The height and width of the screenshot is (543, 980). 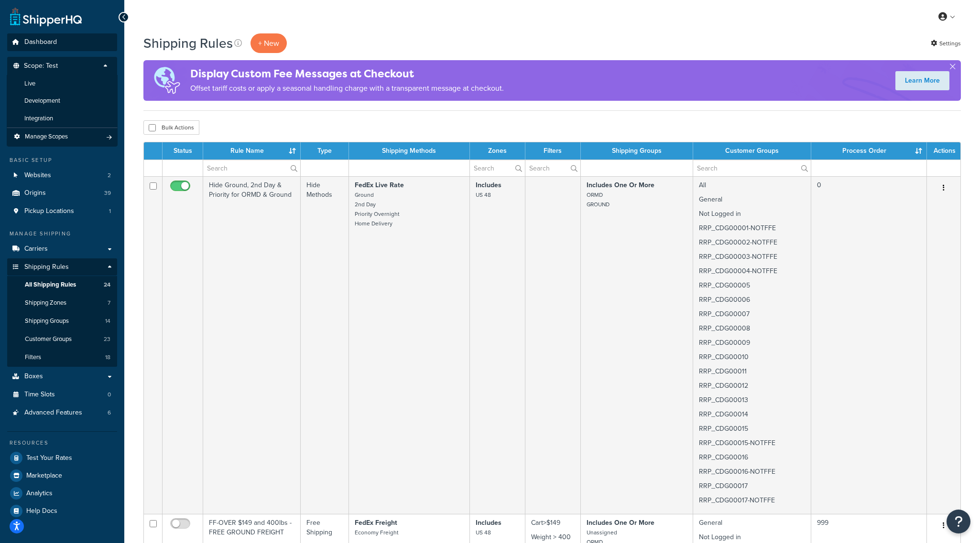 I want to click on small: Ground 2nd Day Priority Overnight Home Delivery, so click(x=377, y=209).